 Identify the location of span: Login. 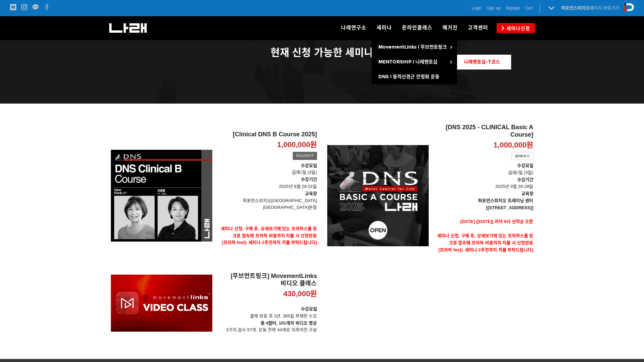
(476, 8).